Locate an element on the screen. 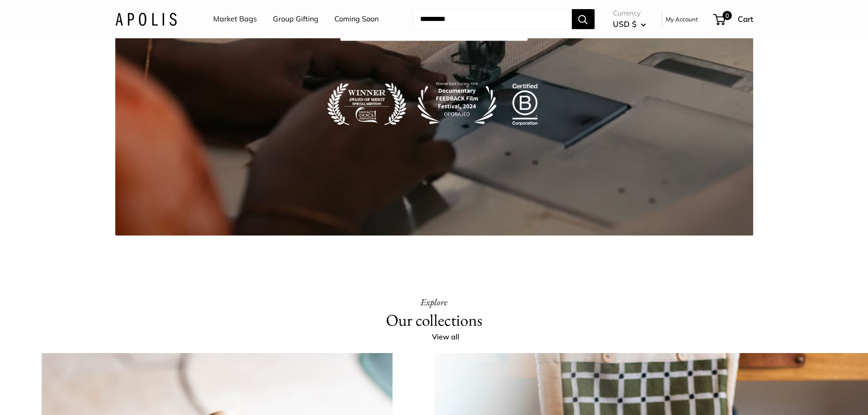 The width and height of the screenshot is (868, 415). button: USD $ is located at coordinates (629, 24).